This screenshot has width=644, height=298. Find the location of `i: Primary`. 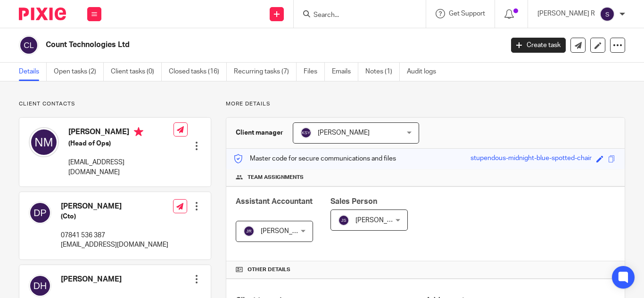

i: Primary is located at coordinates (139, 132).